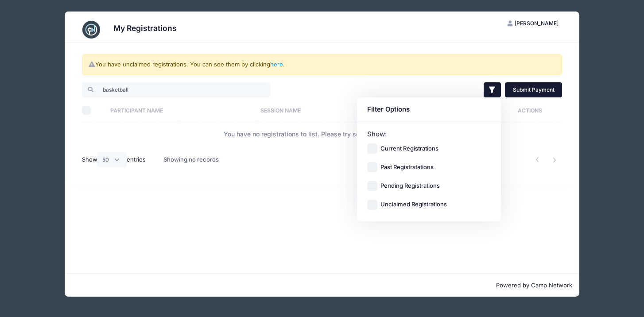  I want to click on th: Actions: activate to sort column ascending, so click(530, 110).